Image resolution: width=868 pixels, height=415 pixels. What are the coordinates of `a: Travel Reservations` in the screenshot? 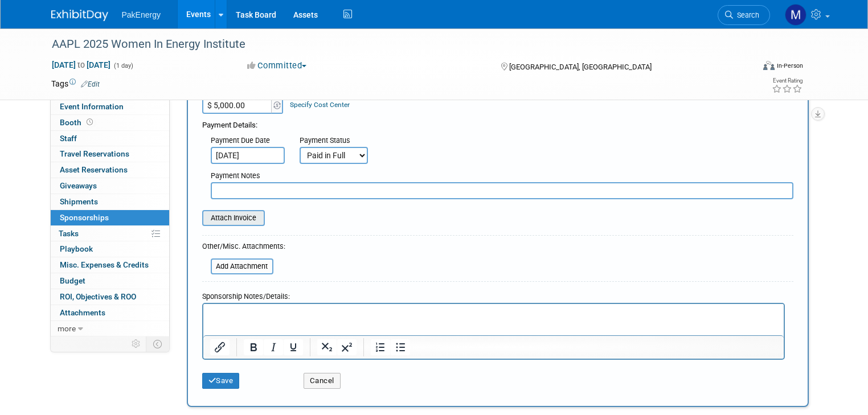 It's located at (110, 154).